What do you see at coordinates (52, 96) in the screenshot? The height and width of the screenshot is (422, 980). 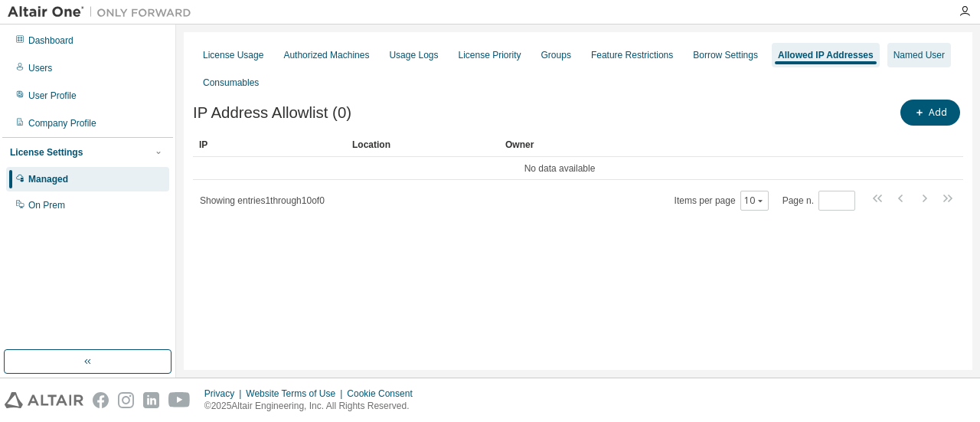 I see `div: User Profile` at bounding box center [52, 96].